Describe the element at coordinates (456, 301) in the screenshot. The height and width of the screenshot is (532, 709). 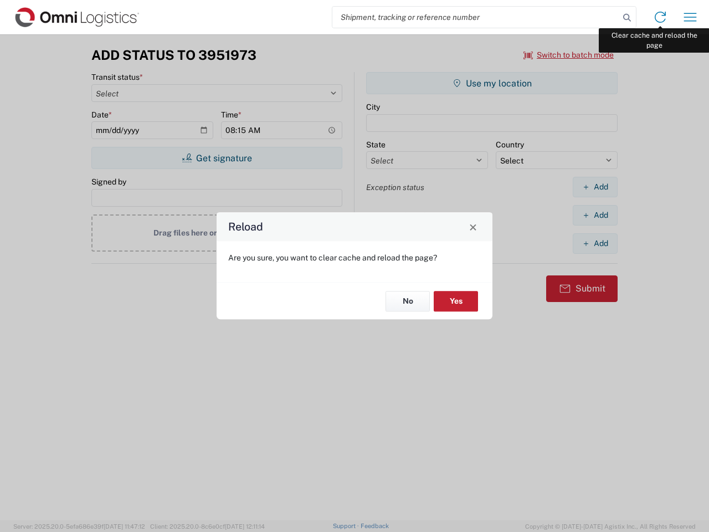
I see `button: Yes` at that location.